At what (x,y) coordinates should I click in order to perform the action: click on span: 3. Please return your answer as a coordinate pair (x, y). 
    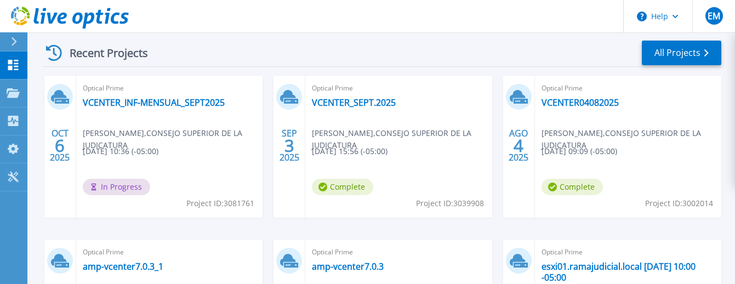
    Looking at the image, I should click on (290, 145).